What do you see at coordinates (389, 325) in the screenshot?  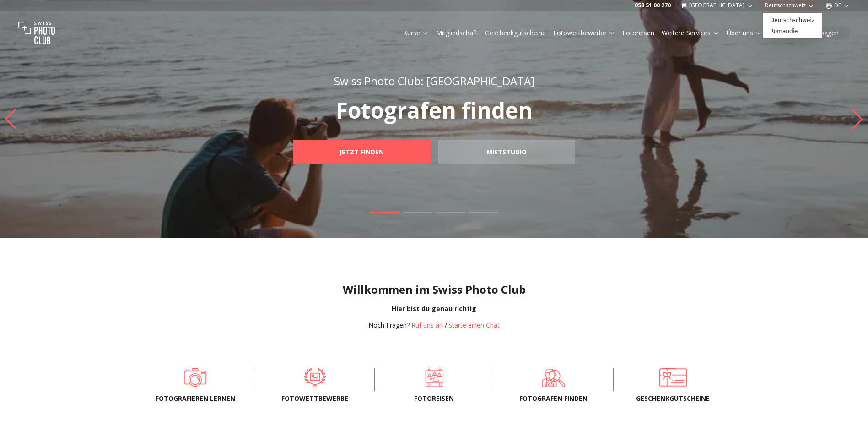 I see `span: Noch Fragen?` at bounding box center [389, 325].